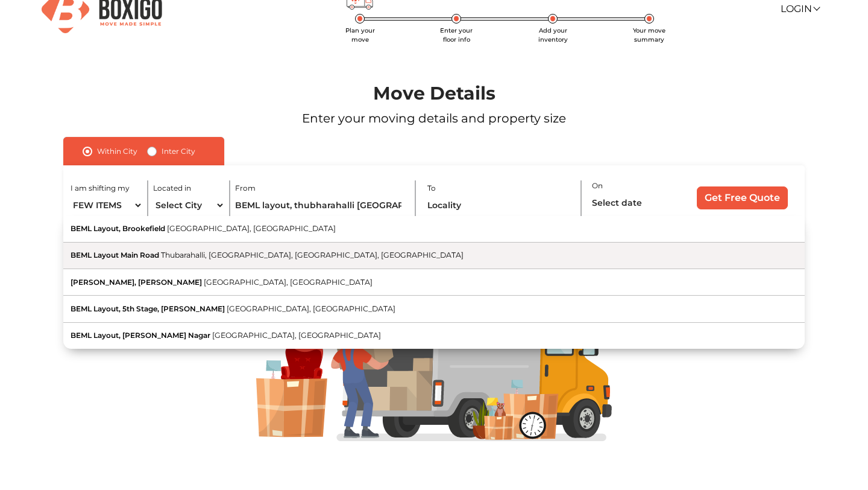 This screenshot has height=490, width=868. I want to click on span: Plan your move, so click(360, 35).